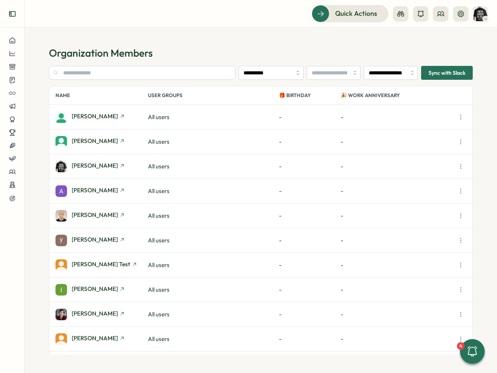  Describe the element at coordinates (398, 95) in the screenshot. I see `p: 🎉 Work Anniversary` at that location.